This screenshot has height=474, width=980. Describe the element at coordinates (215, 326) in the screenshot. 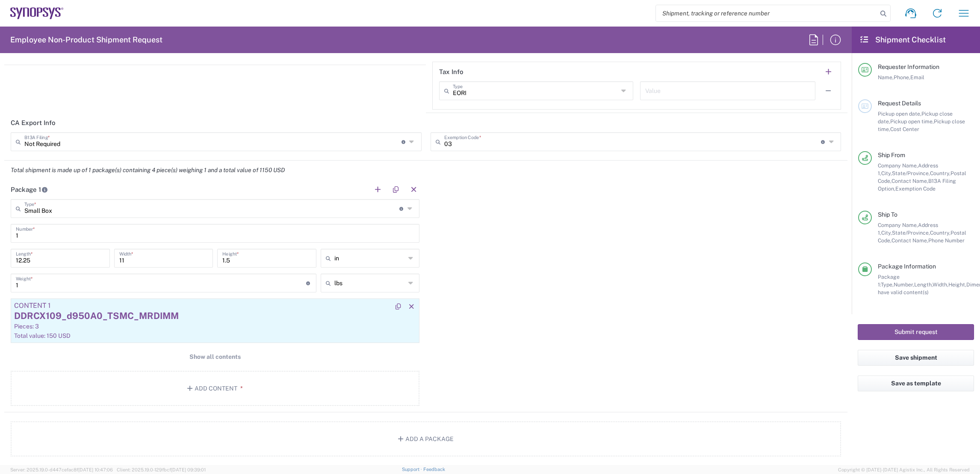

I see `div: Pieces: 3` at that location.